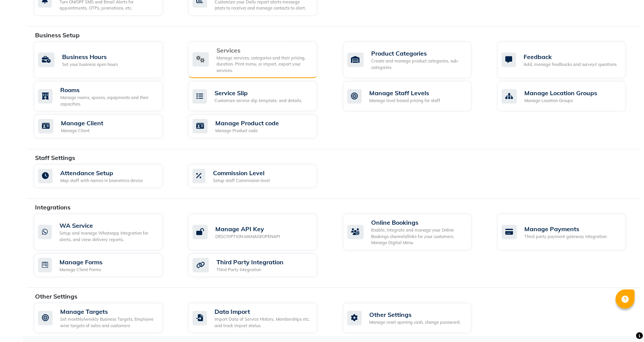 The image size is (644, 342). Describe the element at coordinates (105, 126) in the screenshot. I see `a: Manage ClientManage Client` at that location.